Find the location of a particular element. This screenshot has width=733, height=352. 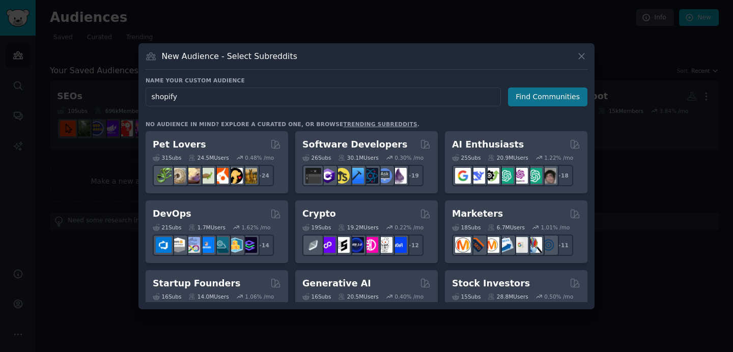

div: + 19 is located at coordinates (413, 176).